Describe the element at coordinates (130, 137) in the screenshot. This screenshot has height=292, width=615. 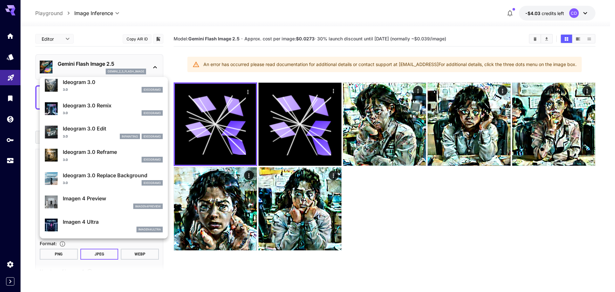
I see `p: inpainting` at that location.